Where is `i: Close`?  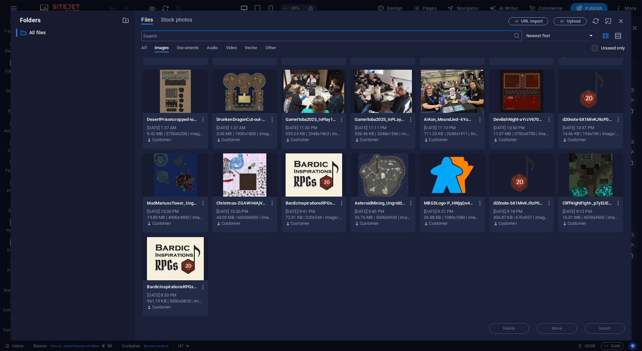 i: Close is located at coordinates (621, 21).